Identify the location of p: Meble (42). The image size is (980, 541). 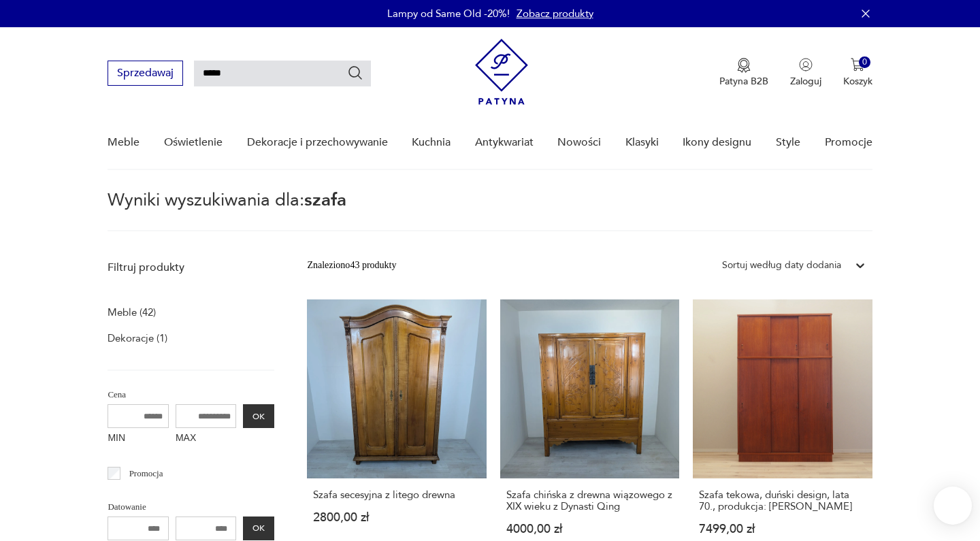
(132, 312).